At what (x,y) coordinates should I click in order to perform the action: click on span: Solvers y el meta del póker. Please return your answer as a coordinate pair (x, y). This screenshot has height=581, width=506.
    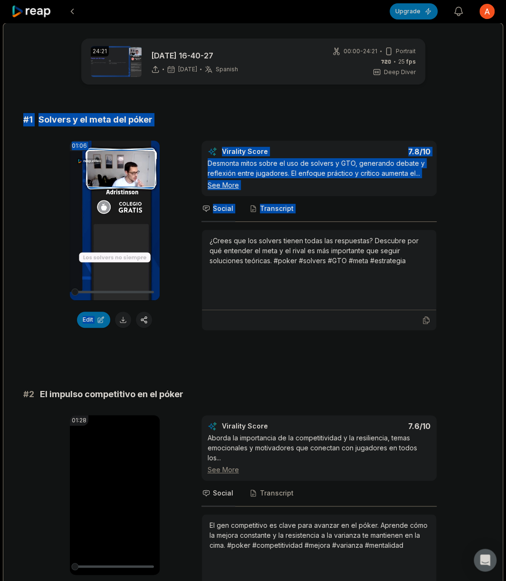
    Looking at the image, I should click on (95, 120).